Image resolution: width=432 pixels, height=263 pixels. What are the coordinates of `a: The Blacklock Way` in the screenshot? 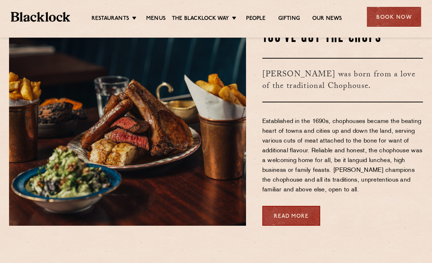 It's located at (200, 19).